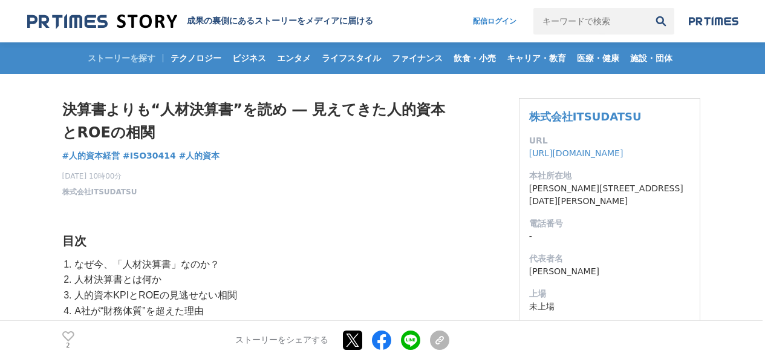 This screenshot has width=765, height=359. I want to click on span: 株式会社ITSUDATSU, so click(100, 192).